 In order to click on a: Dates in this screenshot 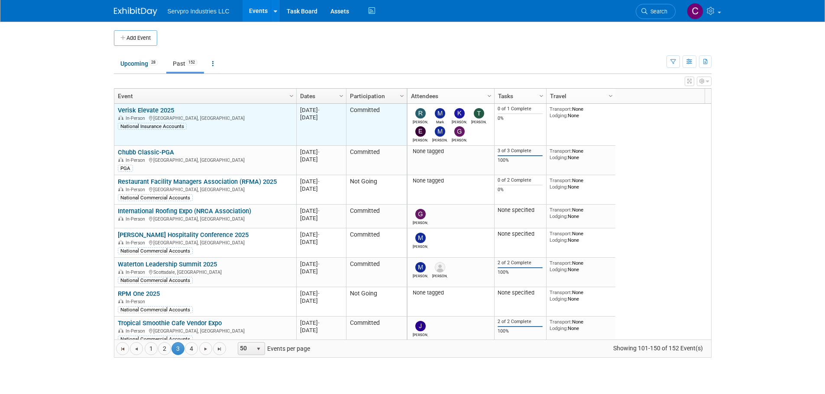, I will do `click(320, 96)`.